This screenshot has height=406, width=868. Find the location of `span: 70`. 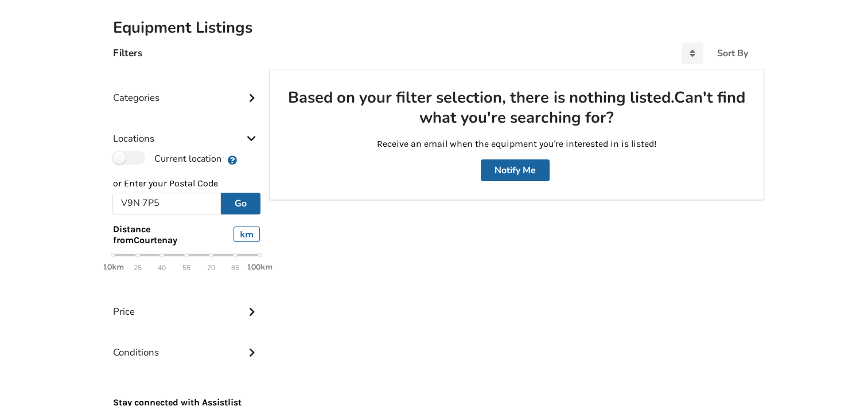

span: 70 is located at coordinates (211, 268).